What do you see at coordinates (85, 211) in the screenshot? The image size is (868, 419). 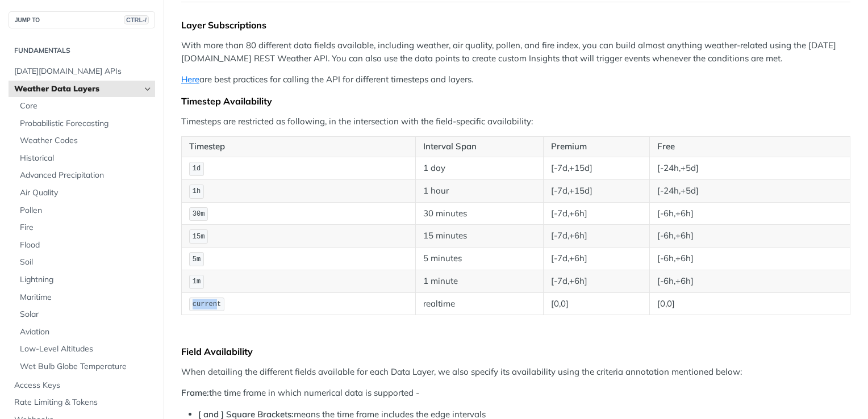 I see `a: Pollen` at bounding box center [85, 211].